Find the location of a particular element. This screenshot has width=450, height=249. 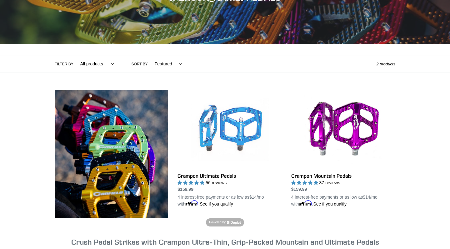

label: Sort by is located at coordinates (140, 64).